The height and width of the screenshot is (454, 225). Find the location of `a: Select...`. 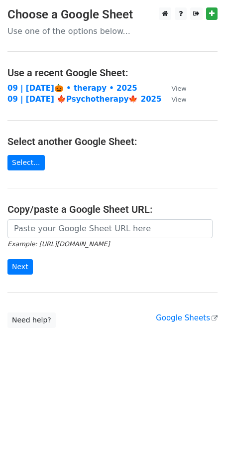

a: Select... is located at coordinates (26, 162).